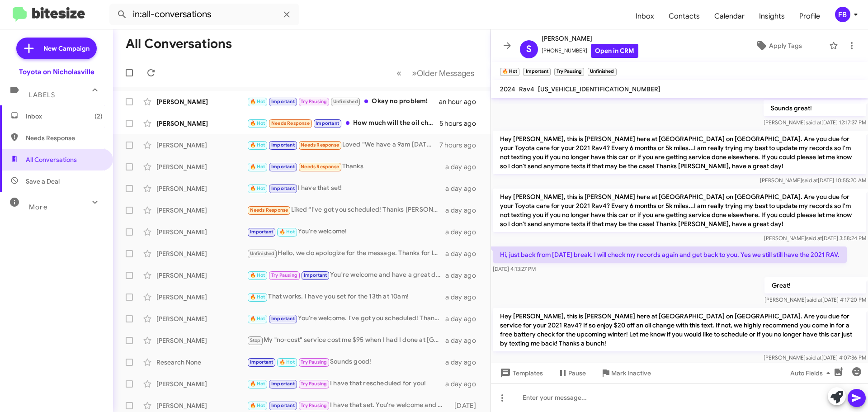 The width and height of the screenshot is (868, 412). What do you see at coordinates (346, 188) in the screenshot?
I see `div: I have that set!` at bounding box center [346, 188].